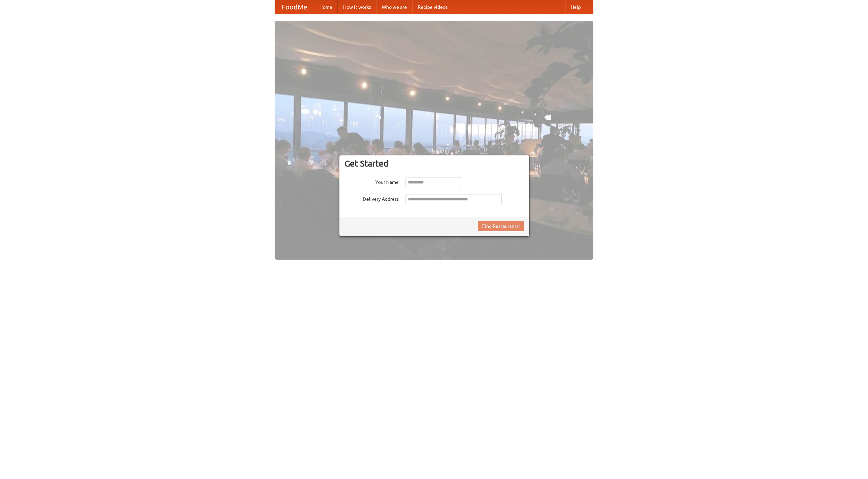 The height and width of the screenshot is (479, 868). Describe the element at coordinates (371, 181) in the screenshot. I see `label: Your Name` at that location.